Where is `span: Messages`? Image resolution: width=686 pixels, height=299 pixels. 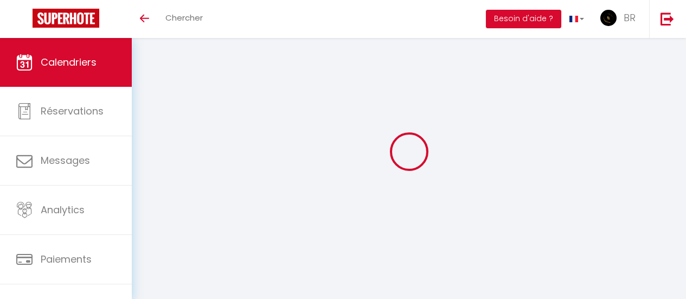
span: Messages is located at coordinates (65, 160).